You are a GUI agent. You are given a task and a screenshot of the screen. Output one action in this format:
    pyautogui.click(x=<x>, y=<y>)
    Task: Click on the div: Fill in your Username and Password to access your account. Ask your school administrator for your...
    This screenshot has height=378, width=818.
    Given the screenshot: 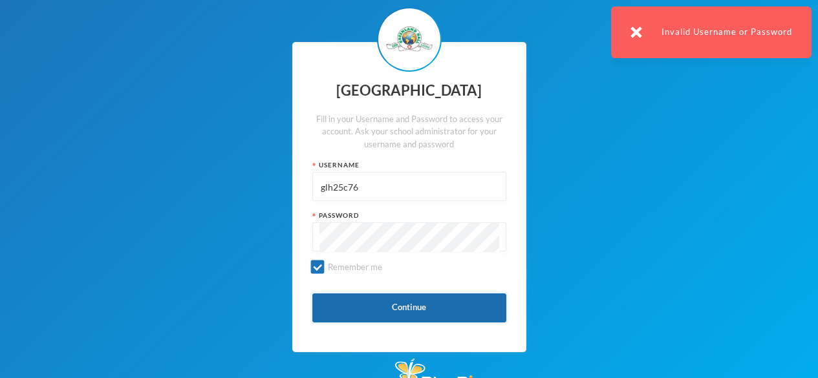 What is the action you would take?
    pyautogui.click(x=410, y=132)
    